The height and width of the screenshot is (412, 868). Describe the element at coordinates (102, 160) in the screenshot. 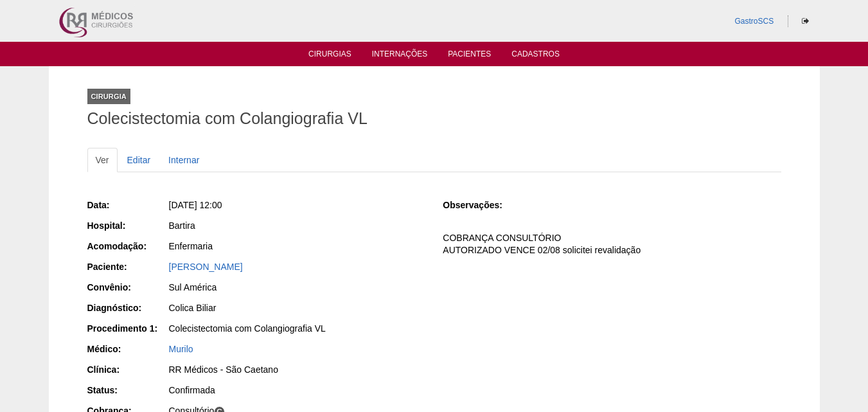

I see `a: Ver` at that location.